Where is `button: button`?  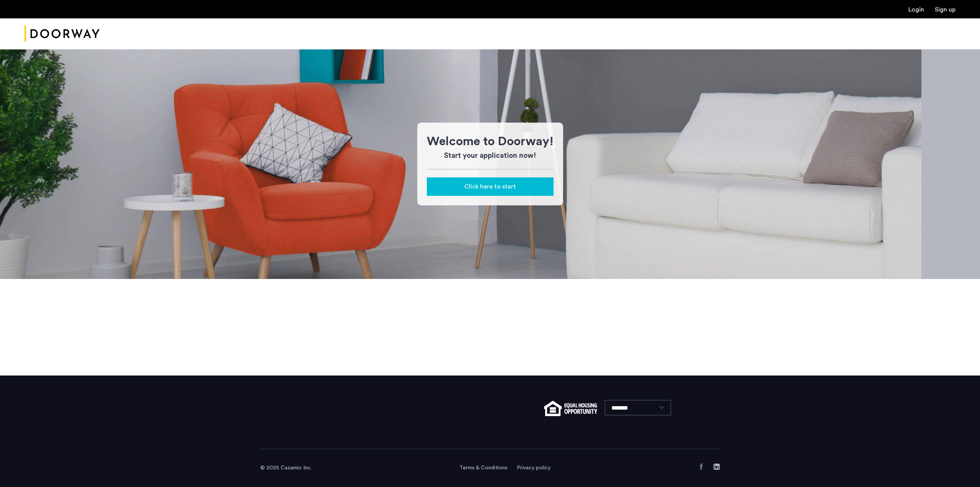
button: button is located at coordinates (490, 187).